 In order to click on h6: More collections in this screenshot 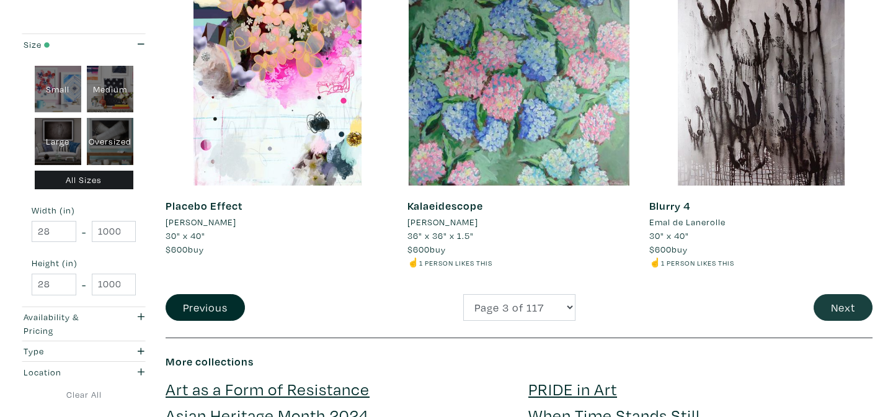, I will do `click(519, 361)`.